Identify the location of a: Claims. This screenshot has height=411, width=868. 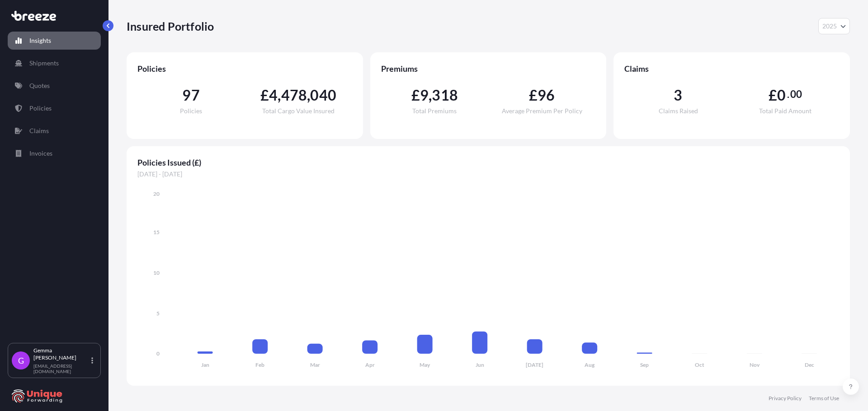
(54, 131).